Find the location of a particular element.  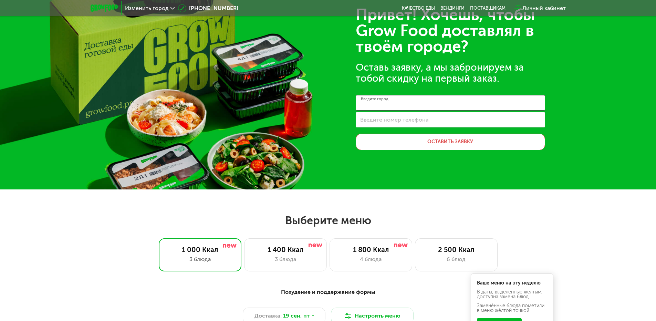

div: поставщикам is located at coordinates (488, 8).